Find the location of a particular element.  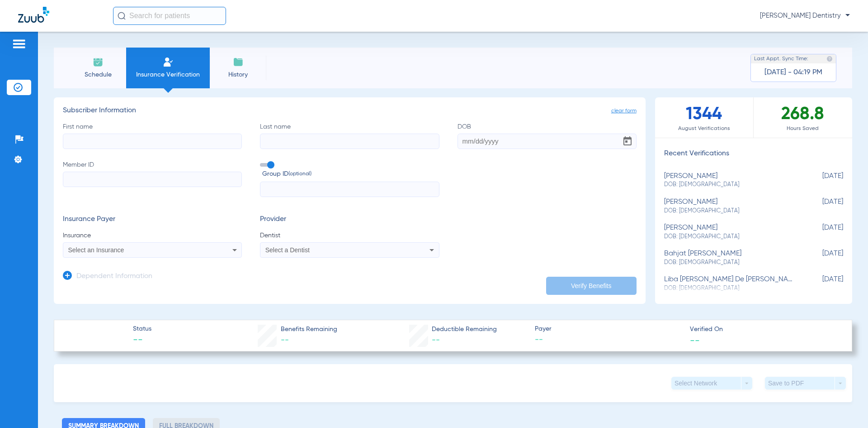

span: clear form is located at coordinates (624, 111).